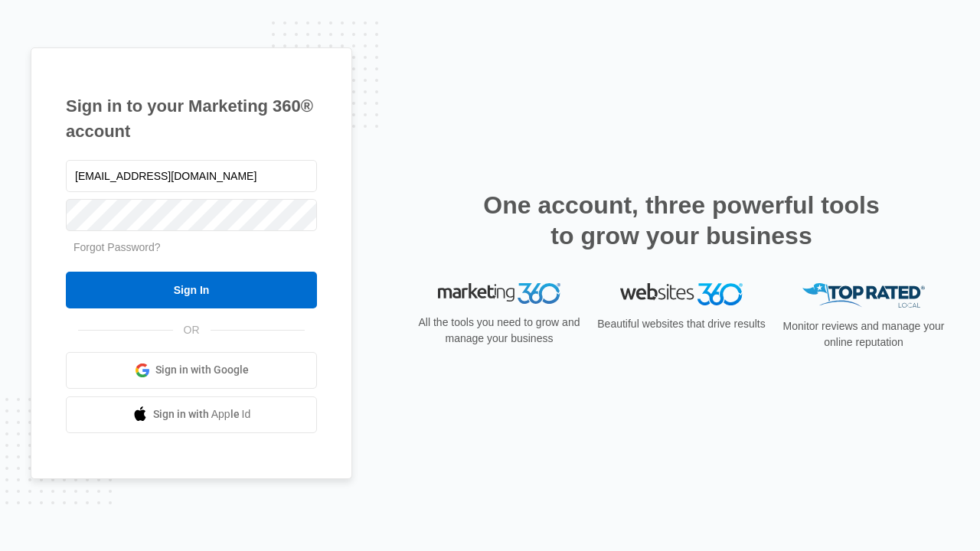  Describe the element at coordinates (202, 414) in the screenshot. I see `span: Sign in with Apple Id` at that location.